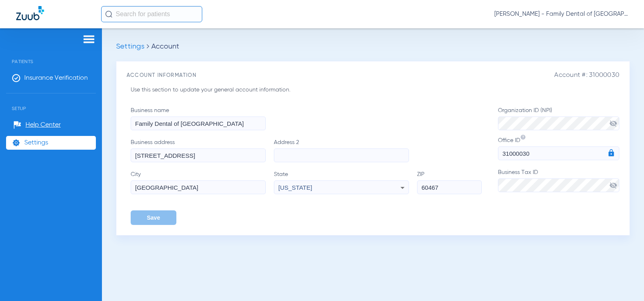 The width and height of the screenshot is (644, 301). Describe the element at coordinates (152, 14) in the screenshot. I see `input: Search for patients` at that location.